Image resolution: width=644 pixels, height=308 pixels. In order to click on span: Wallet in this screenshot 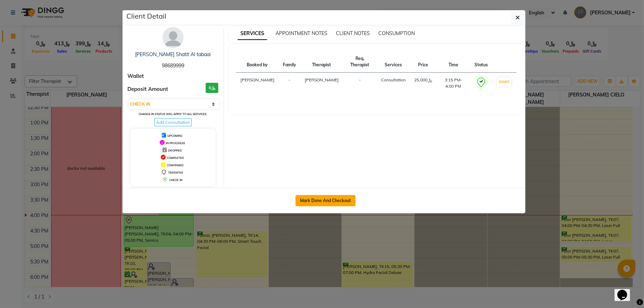, I will do `click(135, 77)`.